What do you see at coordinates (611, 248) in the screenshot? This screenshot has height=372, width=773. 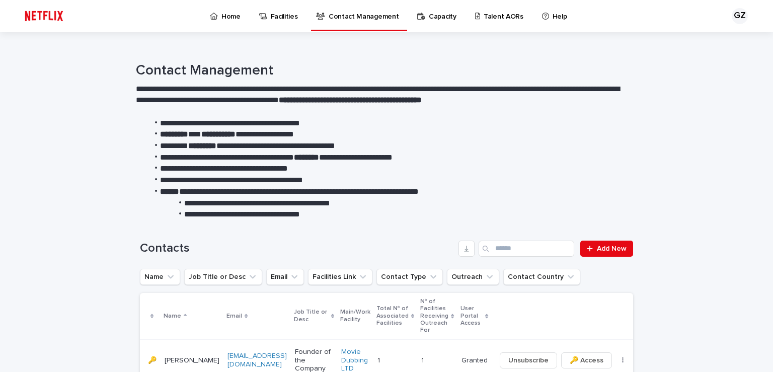 I see `span: Add New` at bounding box center [611, 248].